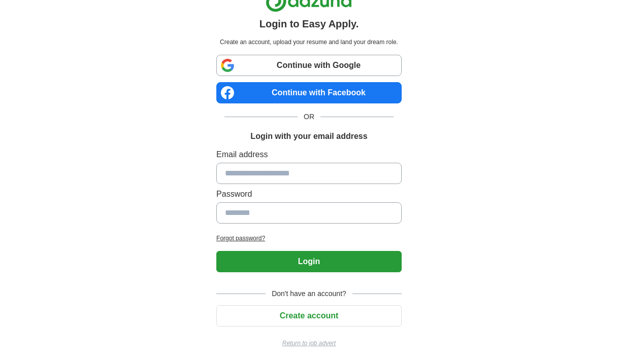 The image size is (618, 364). What do you see at coordinates (309, 262) in the screenshot?
I see `button: Login` at bounding box center [309, 262].